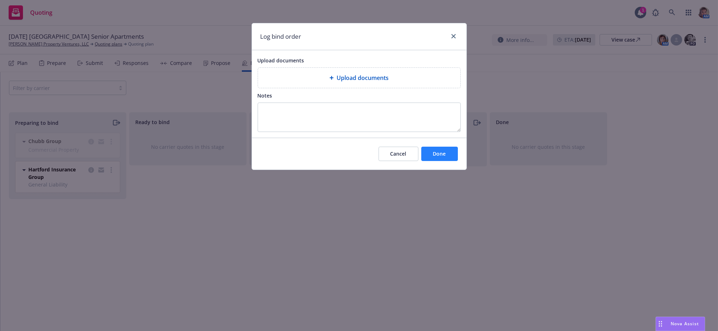  Describe the element at coordinates (281, 37) in the screenshot. I see `h1: Log bind order` at that location.